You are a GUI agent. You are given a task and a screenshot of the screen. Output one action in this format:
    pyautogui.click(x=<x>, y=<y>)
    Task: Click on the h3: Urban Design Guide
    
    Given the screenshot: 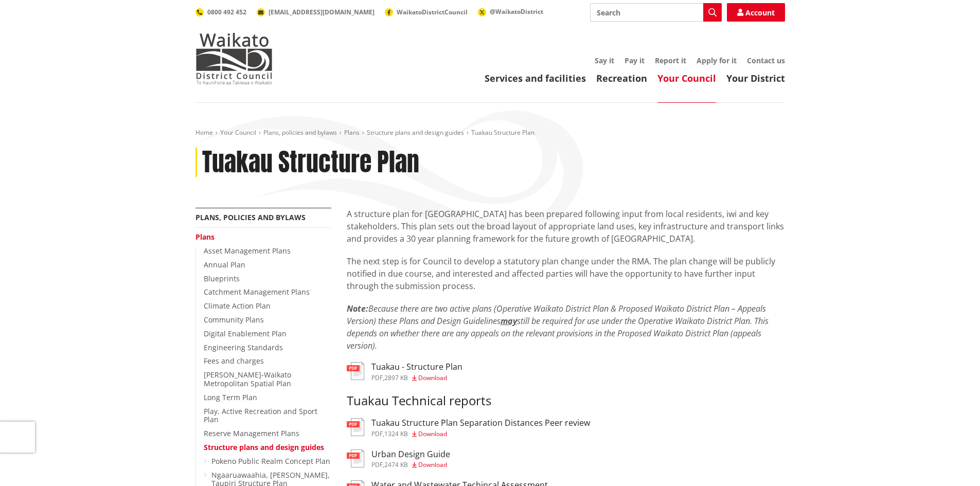 What is the action you would take?
    pyautogui.click(x=411, y=454)
    